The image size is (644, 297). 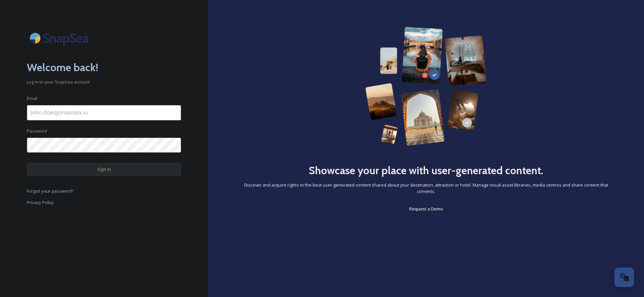 What do you see at coordinates (32, 98) in the screenshot?
I see `span: Email` at bounding box center [32, 98].